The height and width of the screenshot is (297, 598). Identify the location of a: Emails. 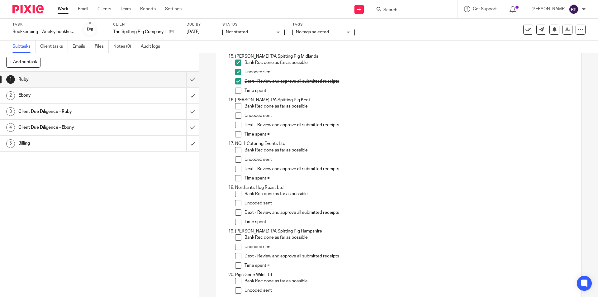
(81, 46).